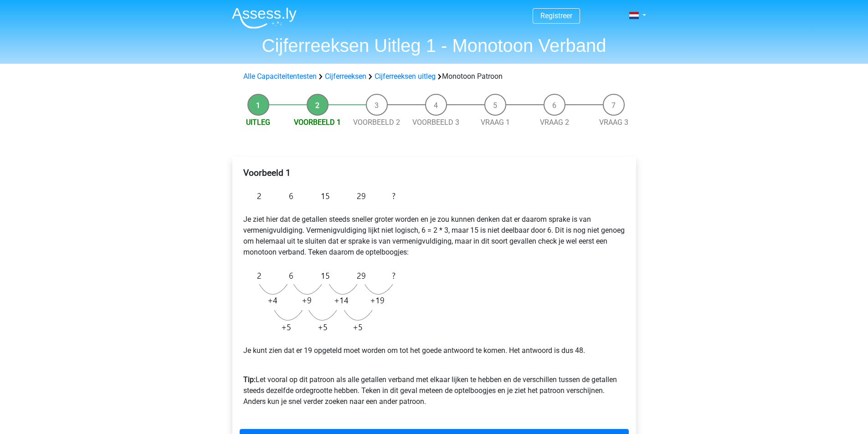 The width and height of the screenshot is (868, 434). I want to click on b: Voorbeeld 1, so click(267, 173).